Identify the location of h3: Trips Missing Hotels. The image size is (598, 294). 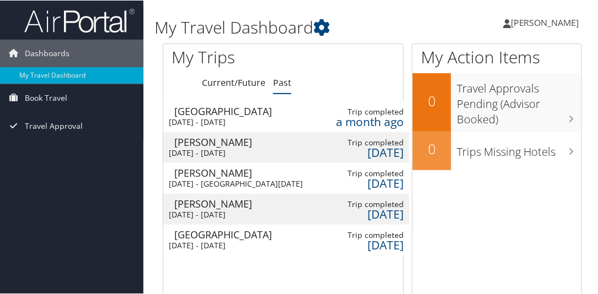
(519, 149).